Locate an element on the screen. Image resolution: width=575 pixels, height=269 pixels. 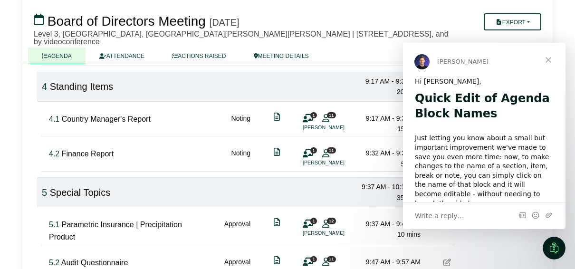
div: 9:17 AM - 9:32 AM is located at coordinates (387, 118).